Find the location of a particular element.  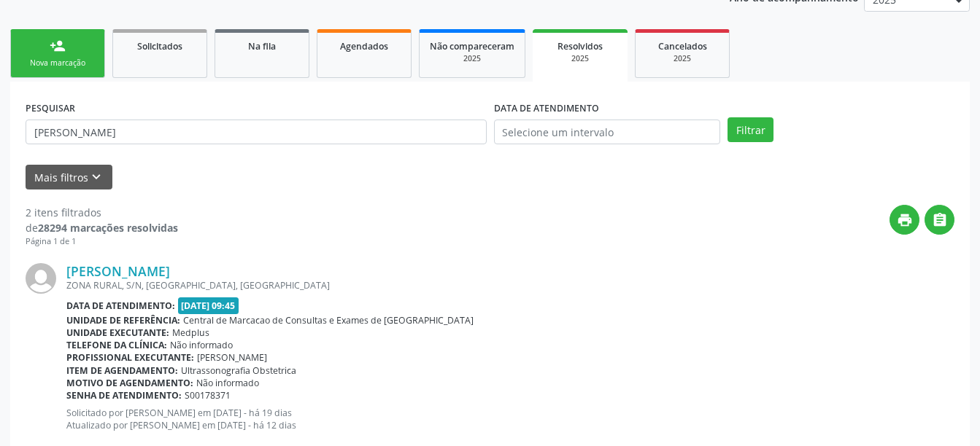

span: S00178371 is located at coordinates (208, 395).